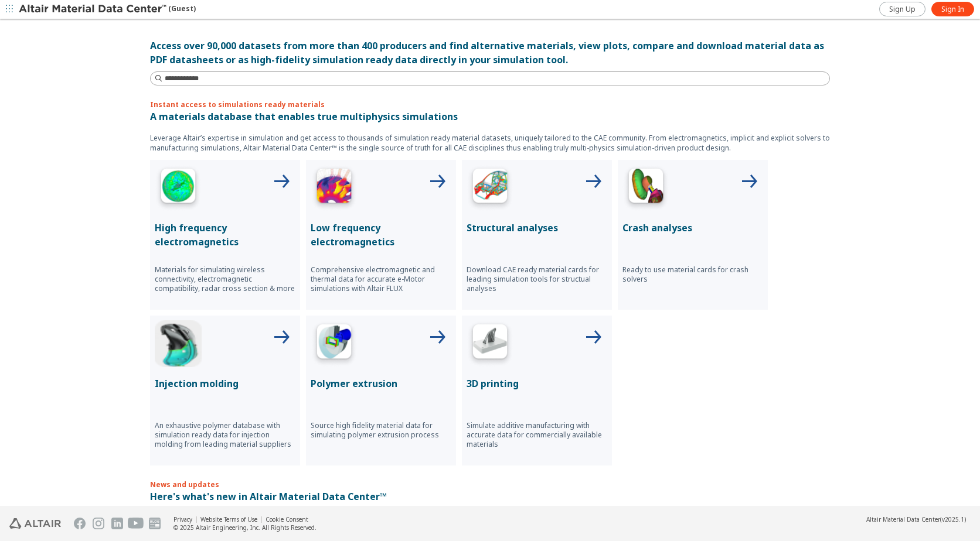 Image resolution: width=980 pixels, height=541 pixels. I want to click on p: News and updates, so click(490, 484).